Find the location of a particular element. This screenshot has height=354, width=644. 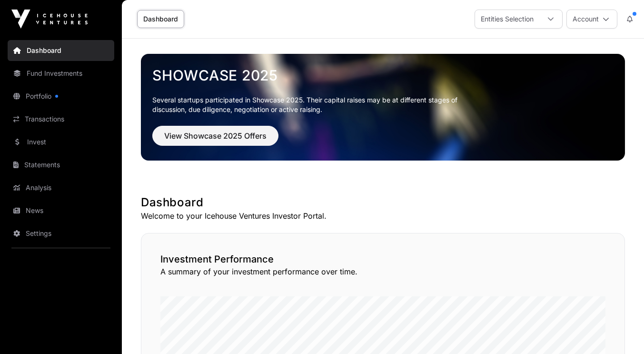

a: Portfolio is located at coordinates (61, 96).